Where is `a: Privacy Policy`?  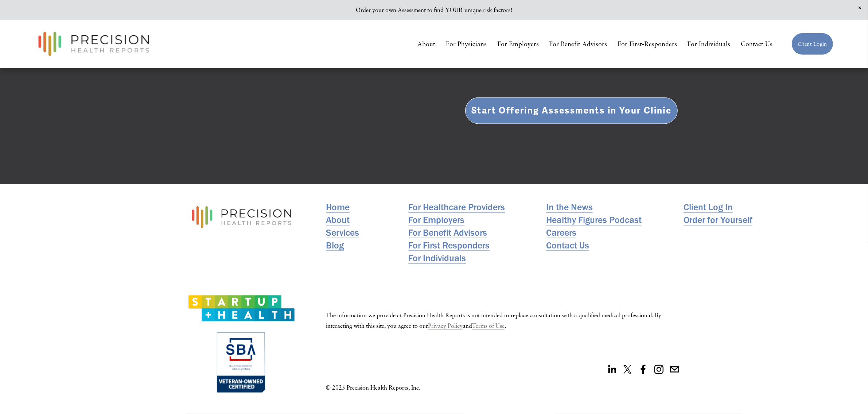
a: Privacy Policy is located at coordinates (445, 326).